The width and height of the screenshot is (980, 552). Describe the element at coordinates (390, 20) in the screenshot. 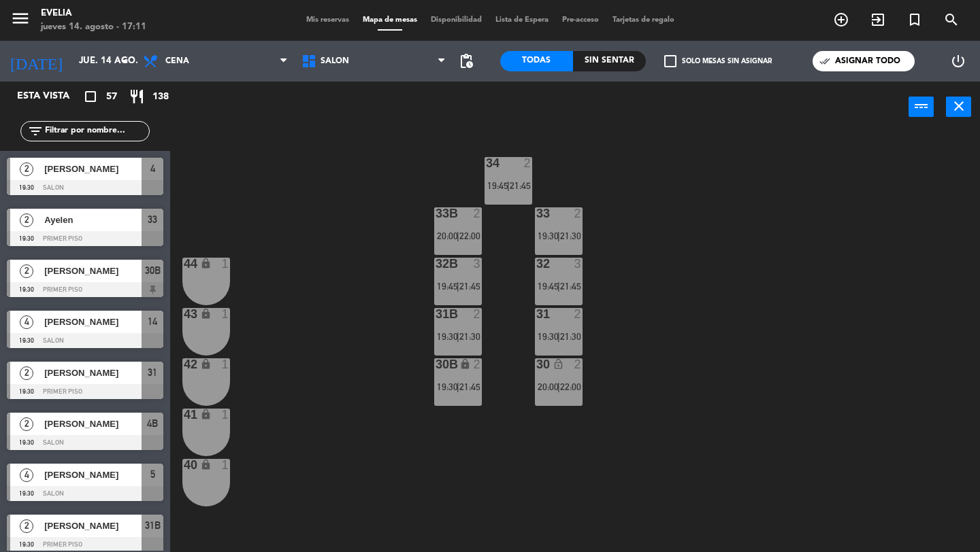

I see `span: Mapa de mesas` at that location.